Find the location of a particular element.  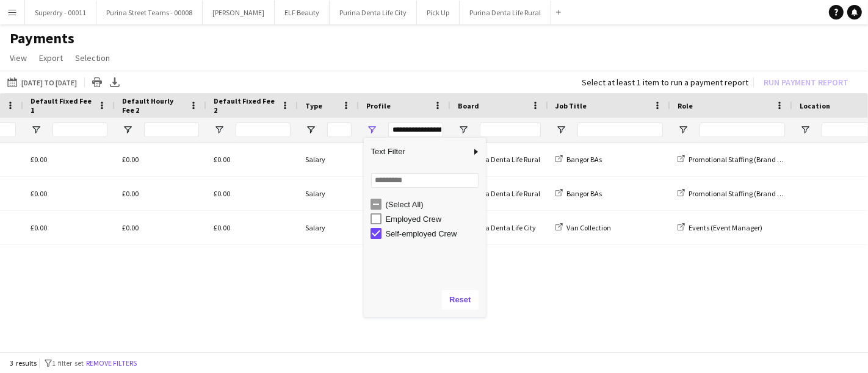

input: Default Hourly Fee 2 Filter Input is located at coordinates (172, 130).